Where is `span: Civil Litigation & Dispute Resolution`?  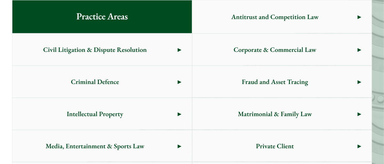
span: Civil Litigation & Dispute Resolution is located at coordinates (95, 49).